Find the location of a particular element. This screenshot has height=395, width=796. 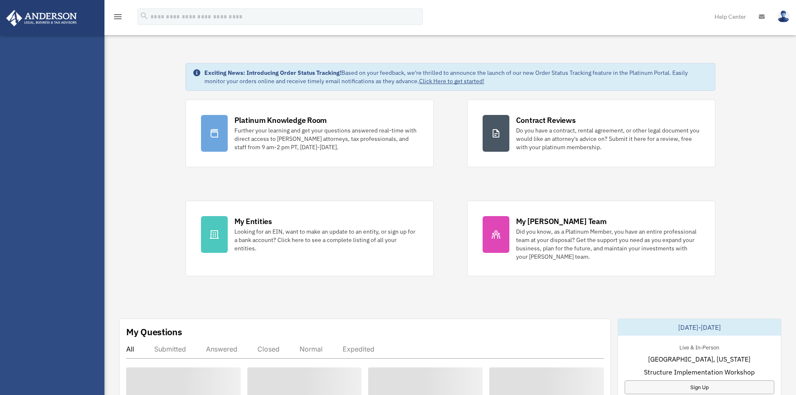

strong: Exciting News: Introducing Order Status Tracking! is located at coordinates (273, 73).